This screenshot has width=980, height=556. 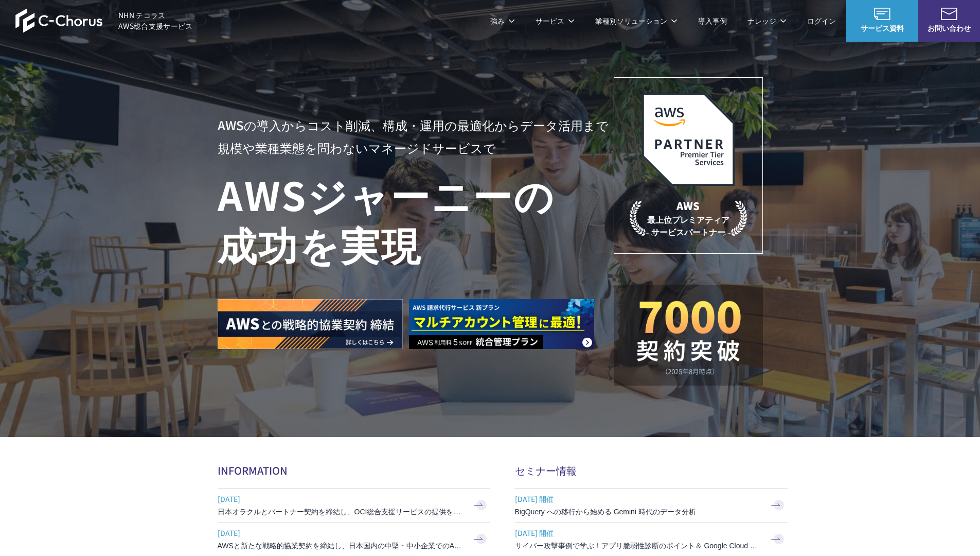 I want to click on h3: サイバー攻撃事例で学ぶ！アプリ脆弱性診断のポイント＆ Google Cloud セキュリティ対策, so click(x=638, y=545).